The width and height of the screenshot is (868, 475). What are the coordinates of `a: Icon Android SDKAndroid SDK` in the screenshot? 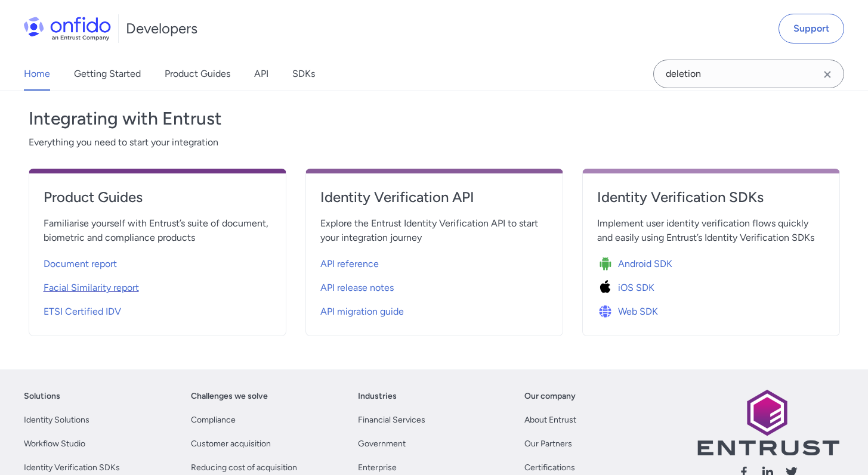 It's located at (711, 262).